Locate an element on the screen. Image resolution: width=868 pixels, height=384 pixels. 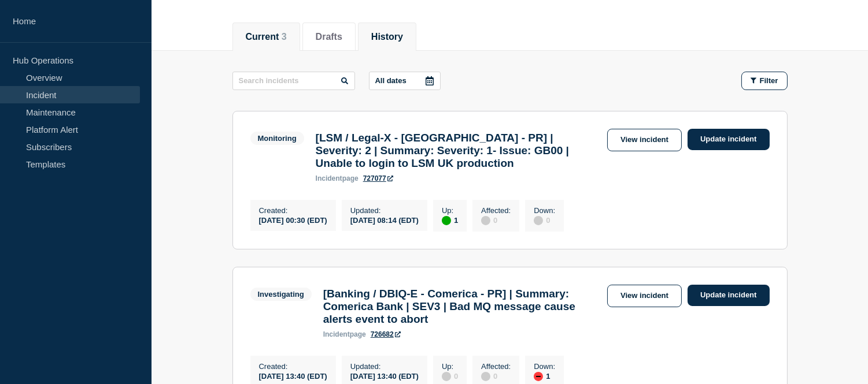
button: History is located at coordinates (386, 37).